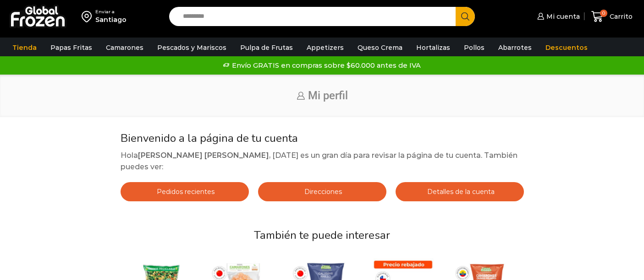  I want to click on span: 0, so click(603, 14).